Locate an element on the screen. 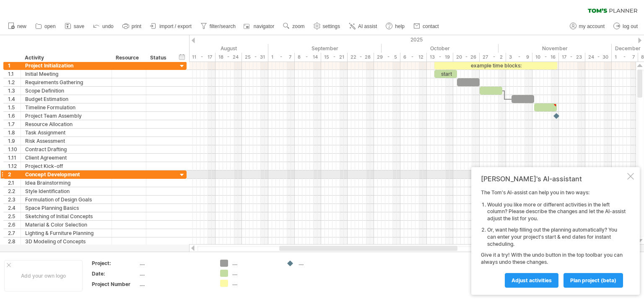  div: Project Team Assembly is located at coordinates (66, 115).